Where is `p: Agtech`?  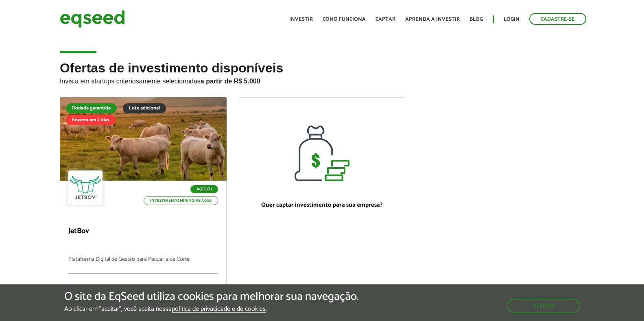
p: Agtech is located at coordinates (204, 190).